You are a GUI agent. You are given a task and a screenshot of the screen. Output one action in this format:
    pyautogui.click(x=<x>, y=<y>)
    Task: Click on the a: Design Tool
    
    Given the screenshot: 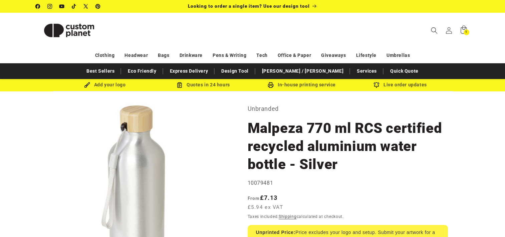 What is the action you would take?
    pyautogui.click(x=235, y=71)
    